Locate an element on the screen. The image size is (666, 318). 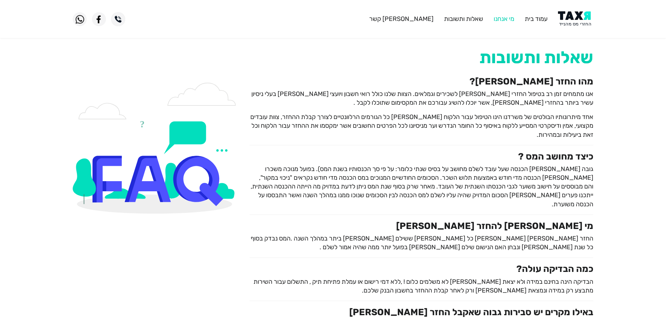
img: FAQ is located at coordinates (156, 148).